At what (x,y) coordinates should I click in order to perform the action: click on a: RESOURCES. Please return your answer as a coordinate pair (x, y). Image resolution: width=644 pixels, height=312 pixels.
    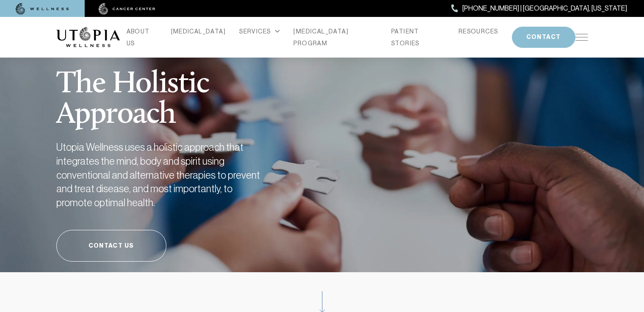
    Looking at the image, I should click on (478, 32).